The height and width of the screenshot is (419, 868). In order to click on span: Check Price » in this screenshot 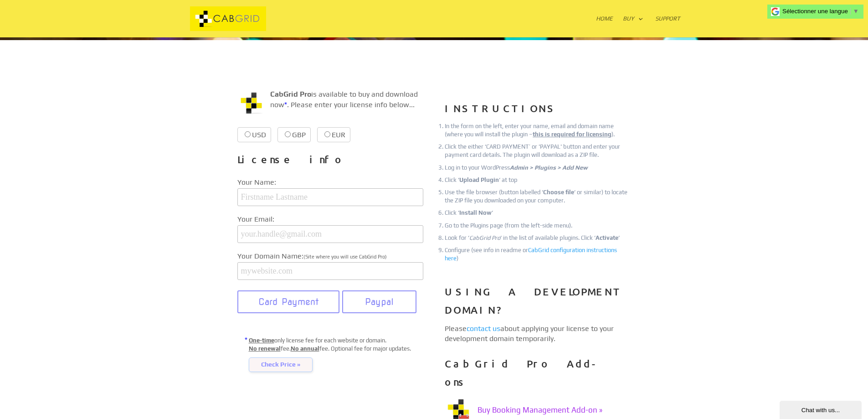, I will do `click(281, 365)`.